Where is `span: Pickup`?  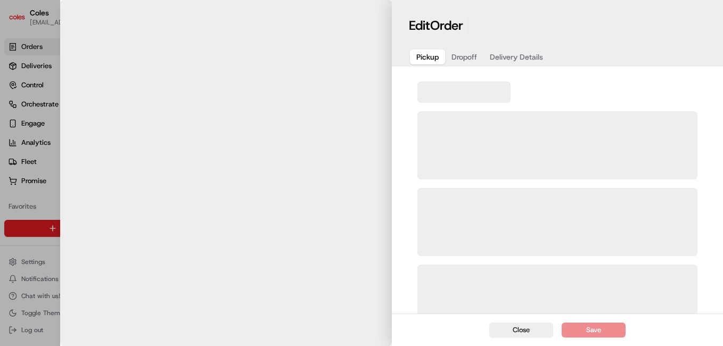
span: Pickup is located at coordinates (427, 57).